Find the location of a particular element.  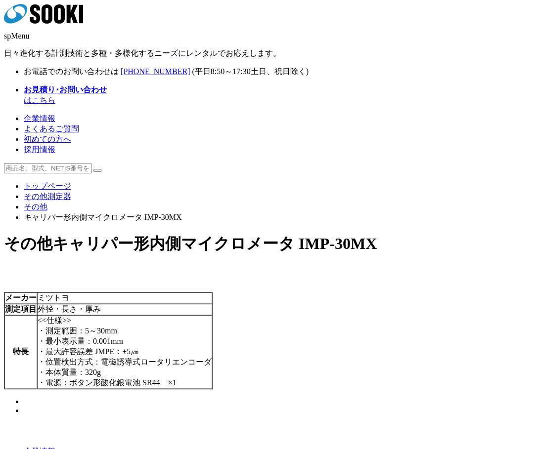

td: <<仕様>> ・測定範囲：5～30mm ・最小表示量：0.001mm ・最大許容誤差 JMPE：±5㎛ ・位置検出方式：電磁誘導式ロータリエンコーダ ・本体質量：320g ・電源：ボタン形酸化銀... is located at coordinates (125, 352).